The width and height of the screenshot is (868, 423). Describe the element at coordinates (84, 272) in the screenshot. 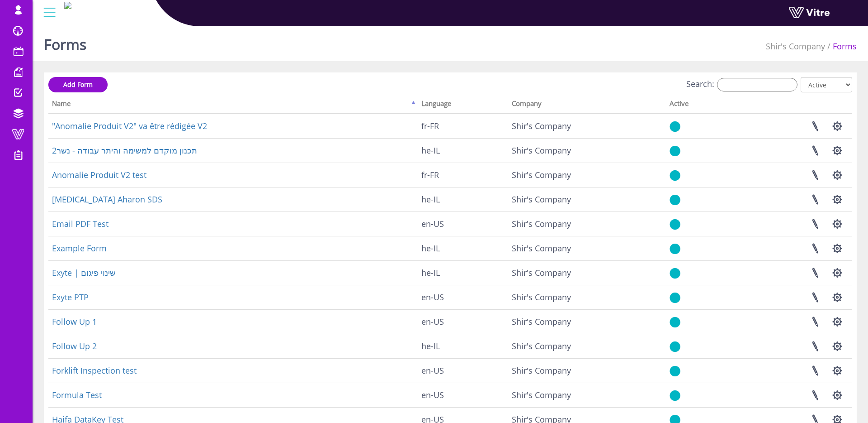

I see `a: Exyte | שינוי פיגום` at that location.